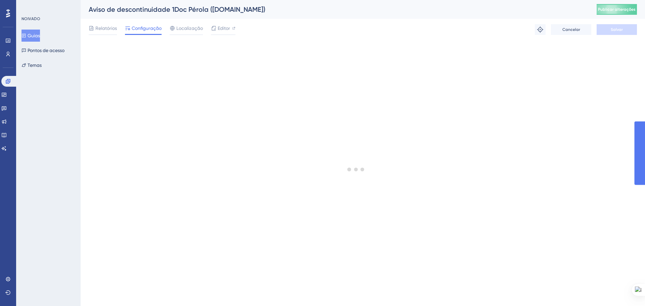 This screenshot has height=306, width=645. Describe the element at coordinates (617, 9) in the screenshot. I see `font: Publicar alterações` at that location.